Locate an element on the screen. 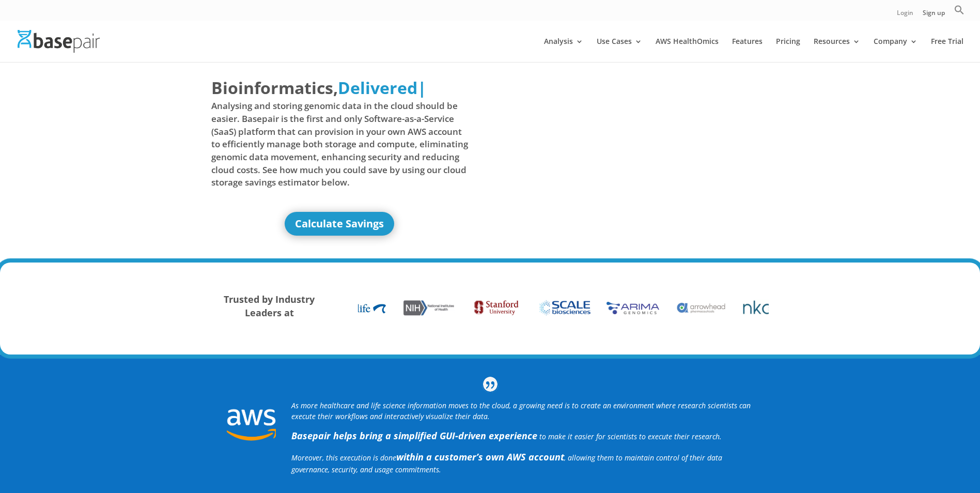 The height and width of the screenshot is (493, 980). a: Features is located at coordinates (747, 50).